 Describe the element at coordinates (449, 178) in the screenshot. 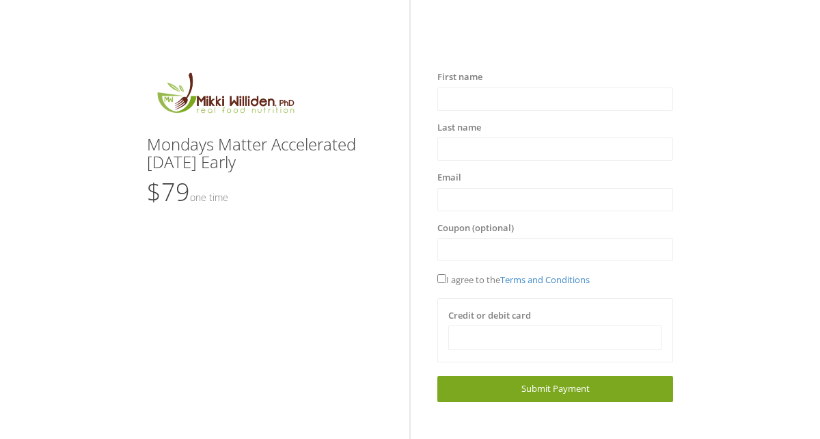

I see `label: Email` at that location.